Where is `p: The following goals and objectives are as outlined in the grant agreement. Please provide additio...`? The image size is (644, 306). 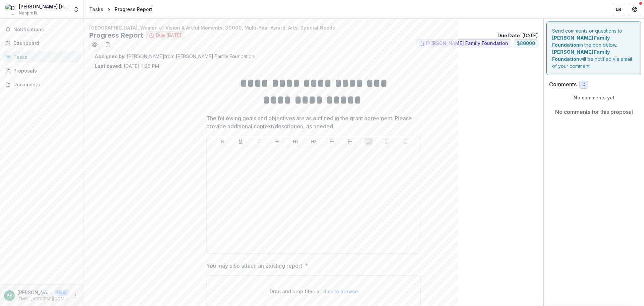 p: The following goals and objectives are as outlined in the grant agreement. Please provide additio... is located at coordinates (311, 122).